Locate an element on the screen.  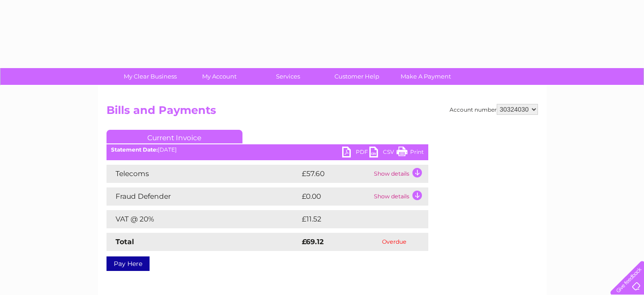
a: My Clear Business is located at coordinates (150, 76).